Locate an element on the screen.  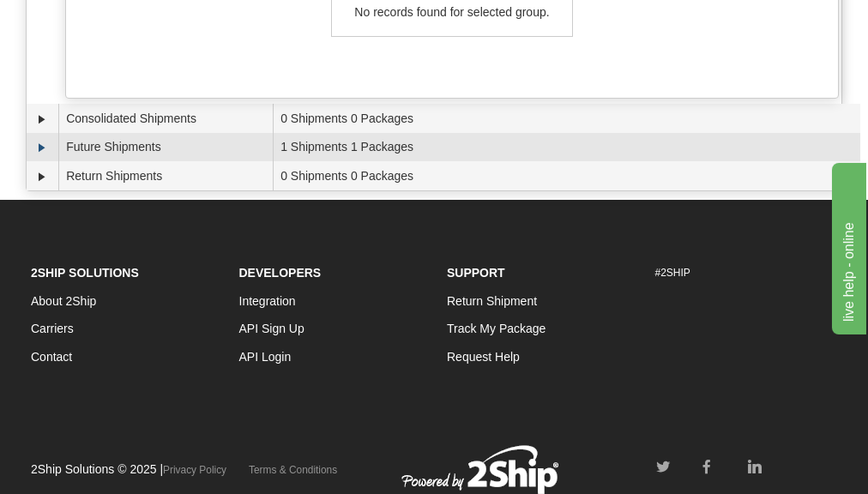
a: API Sign Up is located at coordinates (272, 328).